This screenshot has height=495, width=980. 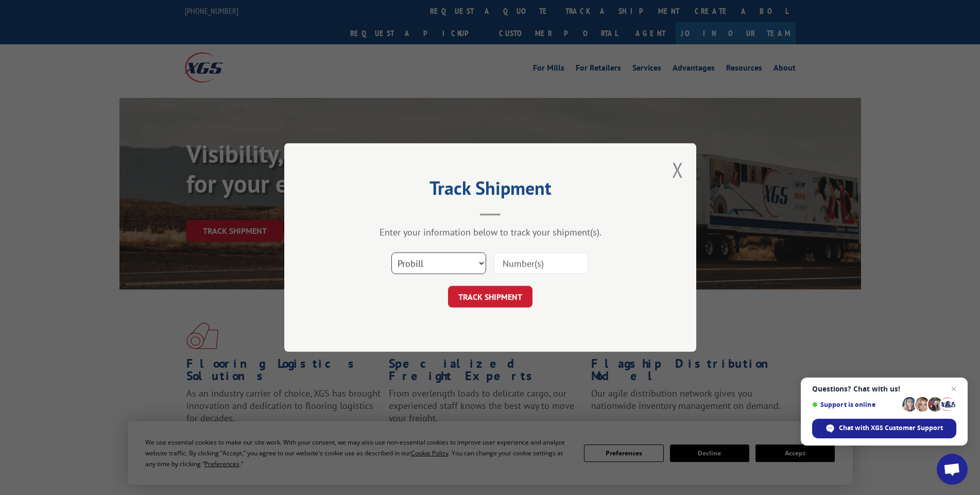 I want to click on div: Open chat, so click(x=952, y=469).